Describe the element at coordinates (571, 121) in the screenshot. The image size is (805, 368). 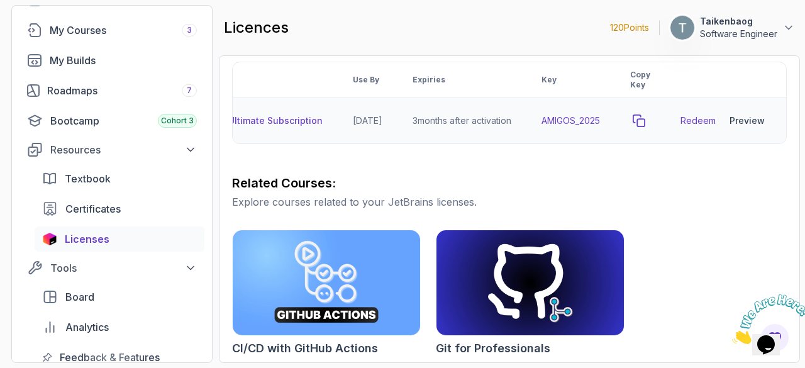
I see `td: AMIGOS_2025` at that location.